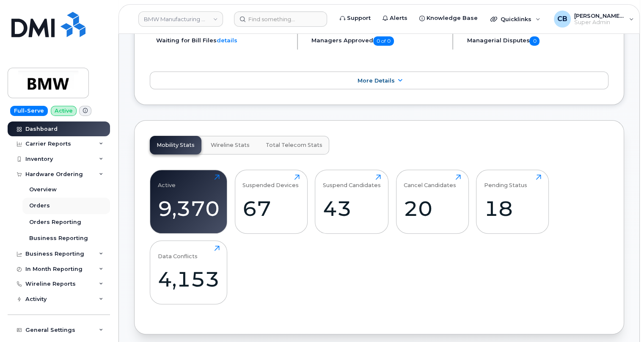 The height and width of the screenshot is (342, 644). Describe the element at coordinates (178, 252) in the screenshot. I see `div: Data Conflicts` at that location.